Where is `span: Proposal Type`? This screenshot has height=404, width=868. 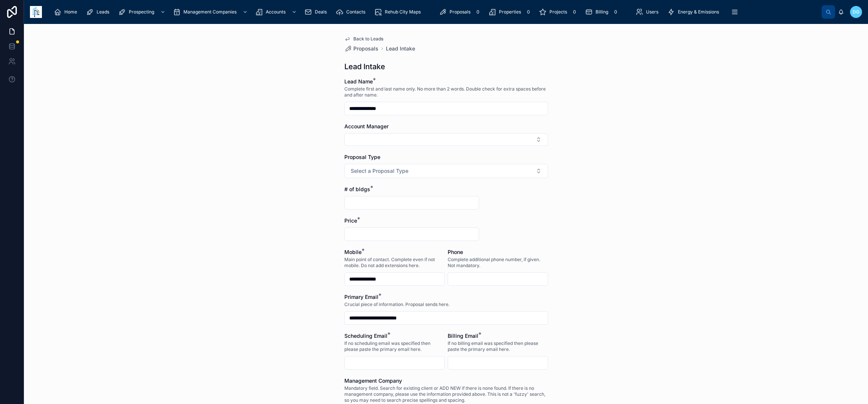 span: Proposal Type is located at coordinates (362, 157).